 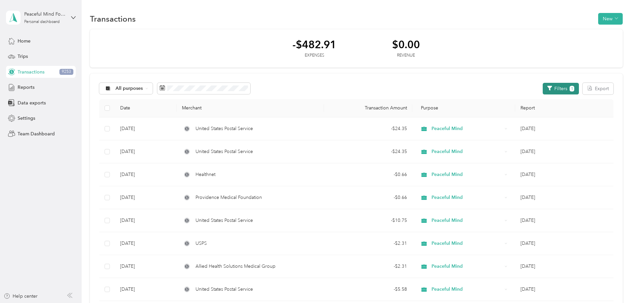 What do you see at coordinates (36, 134) in the screenshot?
I see `span: Team Dashboard` at bounding box center [36, 134].